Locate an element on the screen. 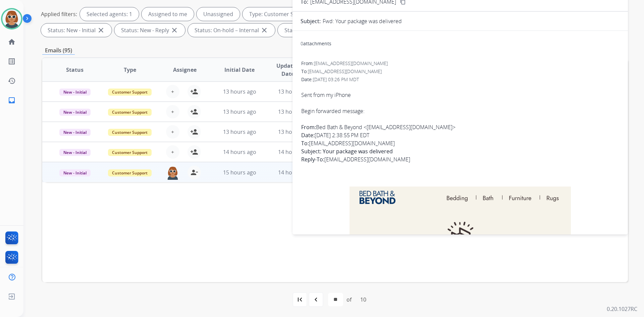 This screenshot has width=644, height=317. b: Date: is located at coordinates (308, 135).